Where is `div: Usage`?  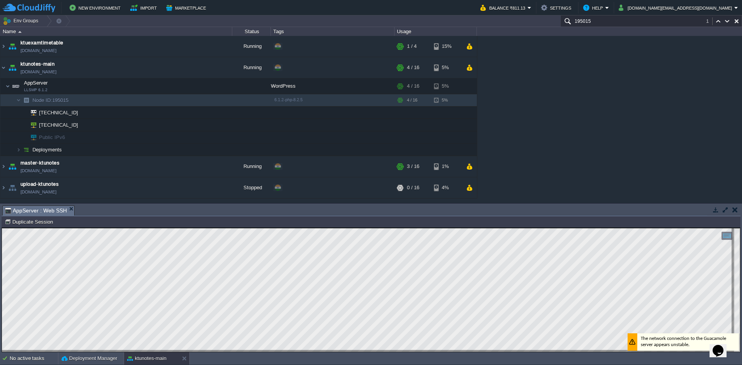
div: Usage is located at coordinates (436, 31).